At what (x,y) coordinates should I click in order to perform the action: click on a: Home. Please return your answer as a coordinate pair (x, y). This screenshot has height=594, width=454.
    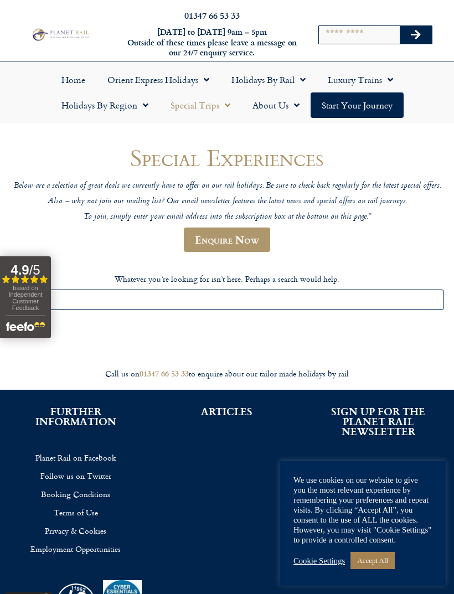
    Looking at the image, I should click on (73, 80).